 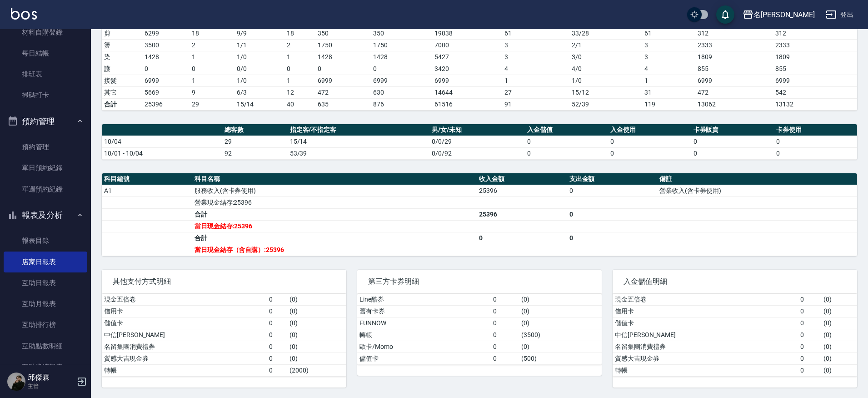 What do you see at coordinates (45, 346) in the screenshot?
I see `a: 互助點數明細` at bounding box center [45, 346].